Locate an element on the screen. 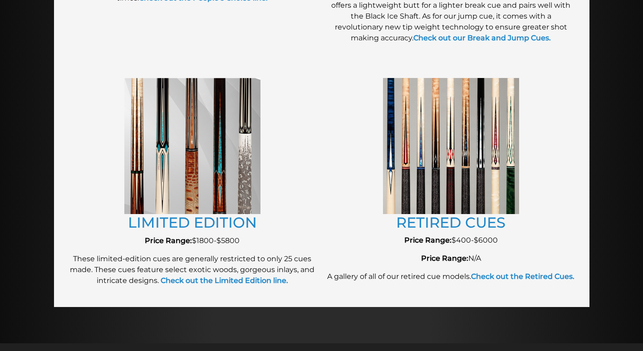  p: $1800-$5800 is located at coordinates (192, 241).